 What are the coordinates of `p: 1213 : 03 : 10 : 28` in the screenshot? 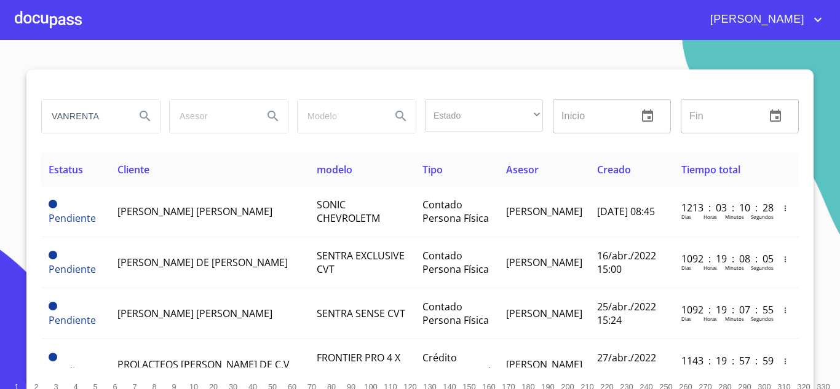 It's located at (723, 208).